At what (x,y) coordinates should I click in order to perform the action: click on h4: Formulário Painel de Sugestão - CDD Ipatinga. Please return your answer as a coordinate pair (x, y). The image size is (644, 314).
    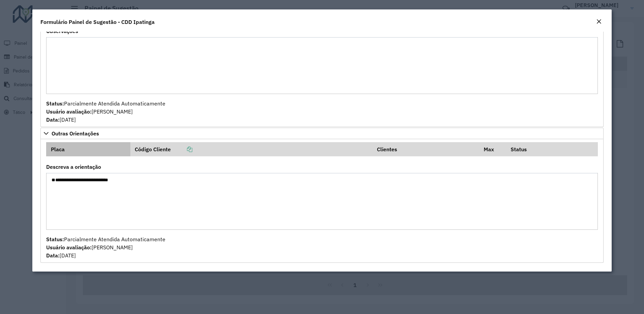
    Looking at the image, I should click on (97, 22).